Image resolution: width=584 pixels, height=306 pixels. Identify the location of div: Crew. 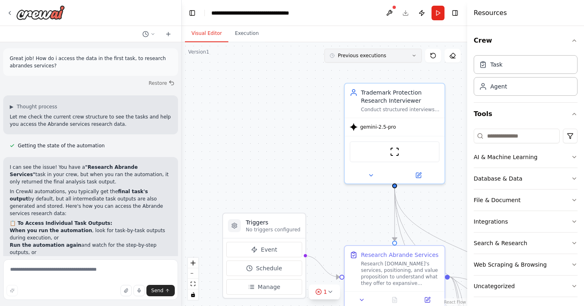
(526, 77).